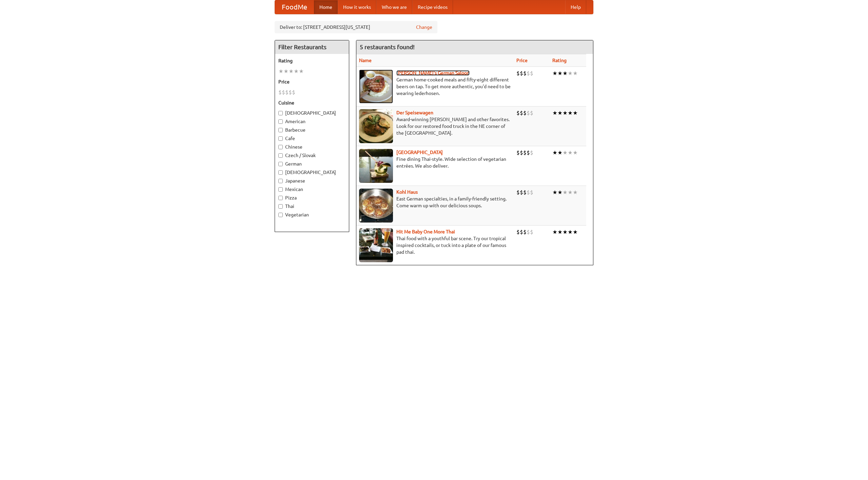 The height and width of the screenshot is (480, 868). Describe the element at coordinates (407, 192) in the screenshot. I see `a: Kohl Haus` at that location.